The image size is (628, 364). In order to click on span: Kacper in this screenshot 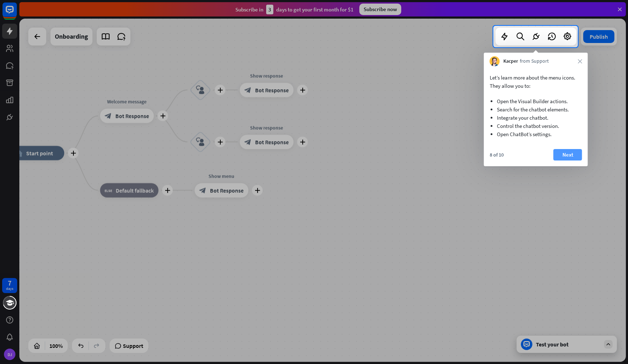, I will do `click(510, 61)`.